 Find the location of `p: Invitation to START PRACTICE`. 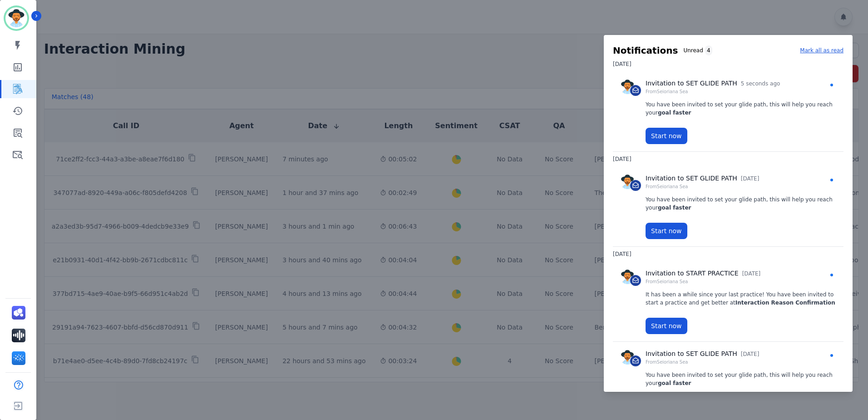

p: Invitation to START PRACTICE is located at coordinates (692, 273).